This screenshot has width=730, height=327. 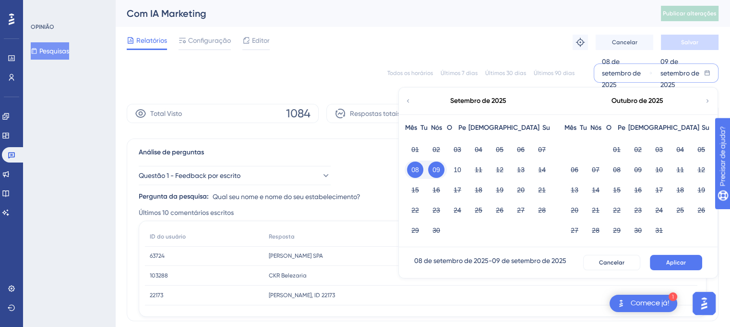 I want to click on font: Últimos 10 comentários escritos, so click(x=186, y=212).